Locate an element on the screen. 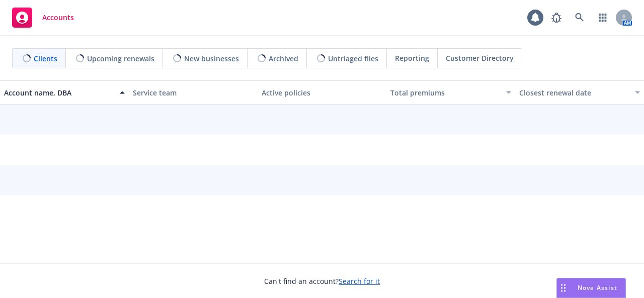 The width and height of the screenshot is (644, 298). a: Switch app is located at coordinates (602, 18).